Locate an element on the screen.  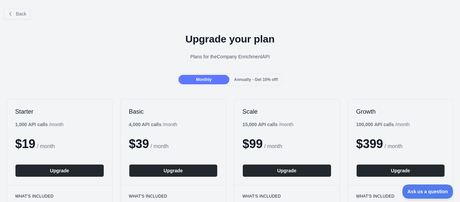
b: 15,000 API calls is located at coordinates (260, 124).